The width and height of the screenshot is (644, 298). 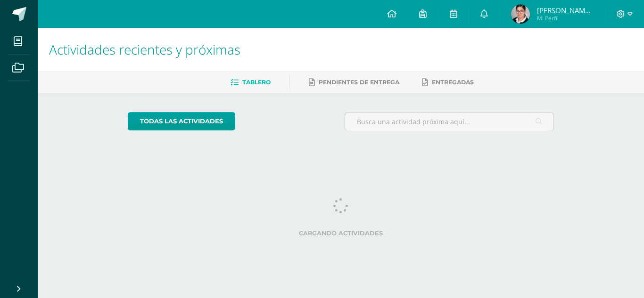 I want to click on span: Mi Perfil, so click(x=565, y=17).